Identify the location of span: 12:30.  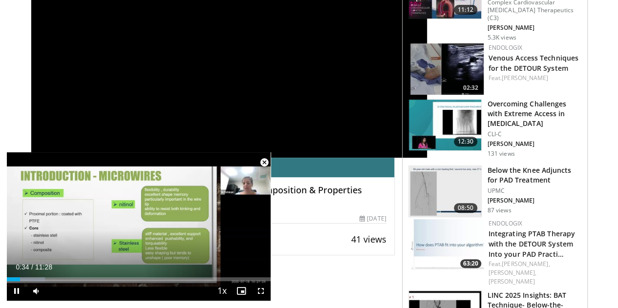
(465, 142).